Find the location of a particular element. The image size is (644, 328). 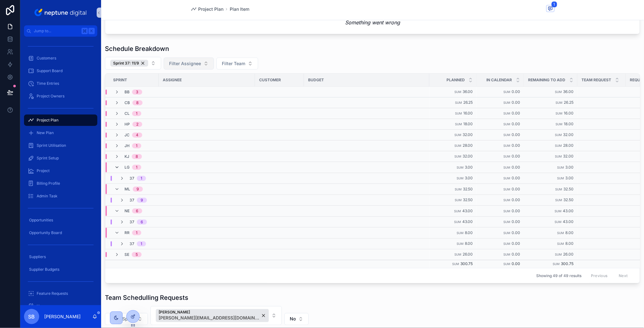

span: JH is located at coordinates (127, 146).